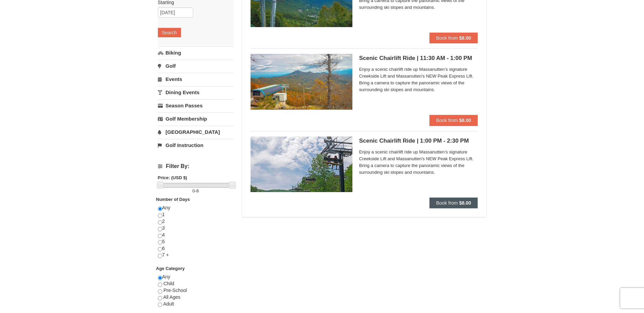 The image size is (644, 313). Describe the element at coordinates (196, 119) in the screenshot. I see `a: Golf Membership` at that location.